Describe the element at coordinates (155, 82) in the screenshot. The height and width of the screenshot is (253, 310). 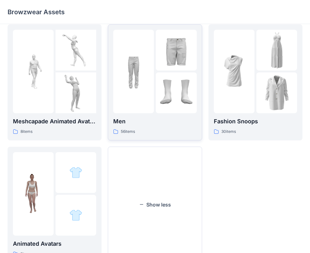
I see `a: folder 1folder 2folder 3Men56items` at that location.